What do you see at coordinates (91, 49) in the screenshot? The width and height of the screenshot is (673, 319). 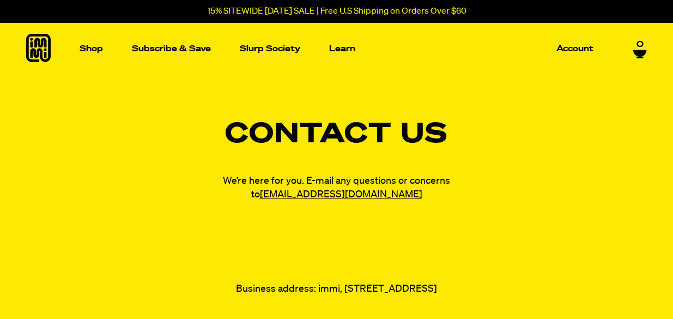 I see `a: Shop` at bounding box center [91, 49].